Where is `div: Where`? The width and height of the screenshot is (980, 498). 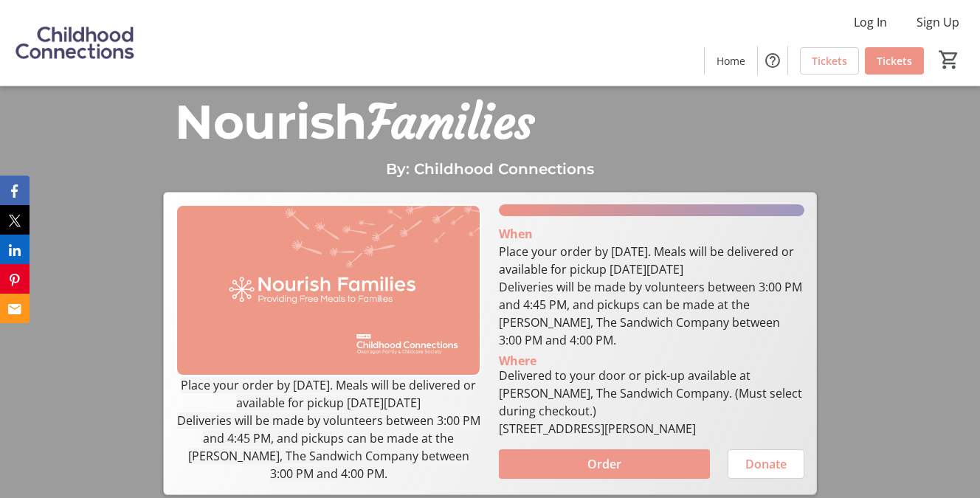 div: Where is located at coordinates (517, 361).